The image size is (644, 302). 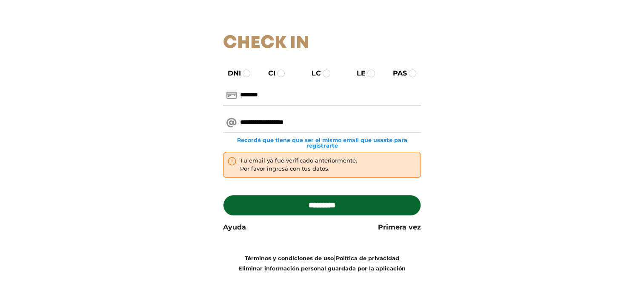 I want to click on a: Eliminar información personal guardada por la aplicación, so click(x=322, y=268).